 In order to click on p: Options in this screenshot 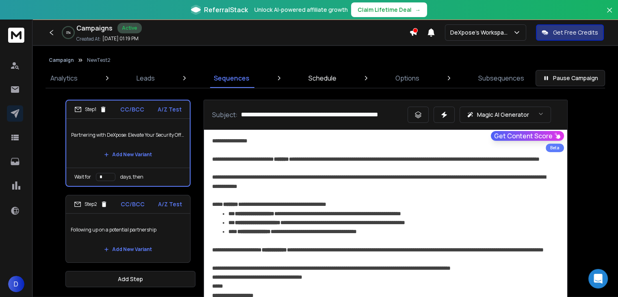, I will do `click(407, 78)`.